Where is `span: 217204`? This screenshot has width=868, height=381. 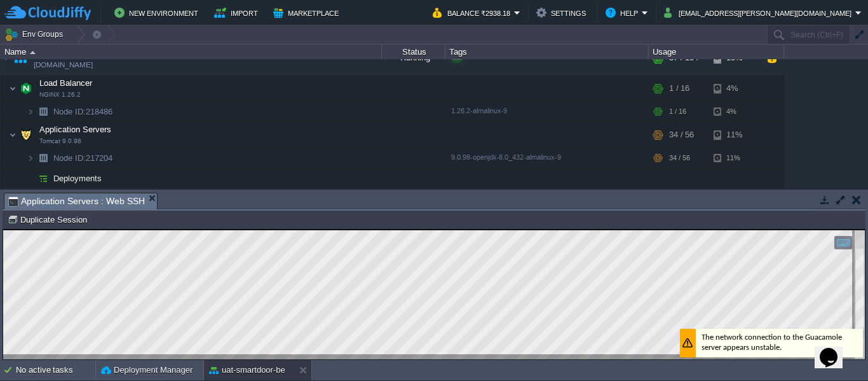 span: 217204 is located at coordinates (83, 158).